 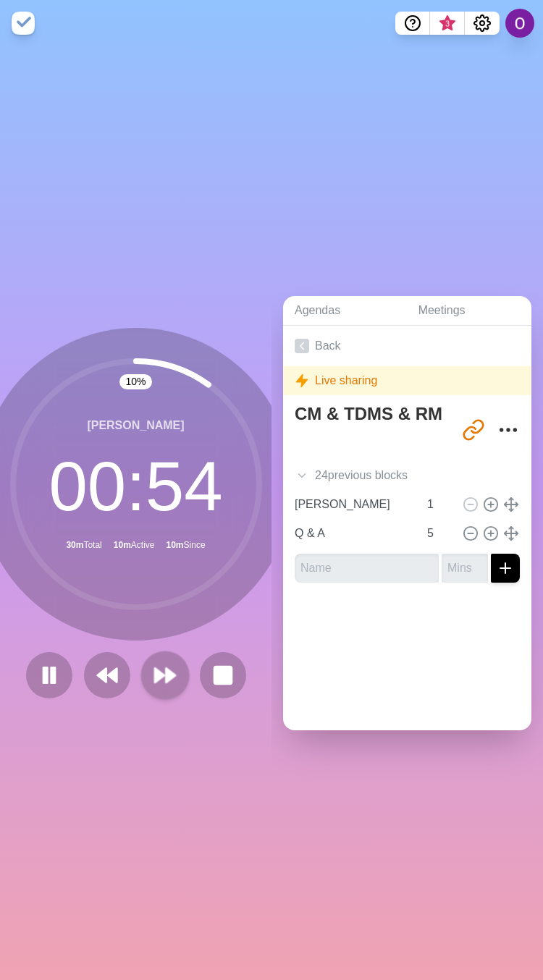 I want to click on span: s, so click(x=404, y=475).